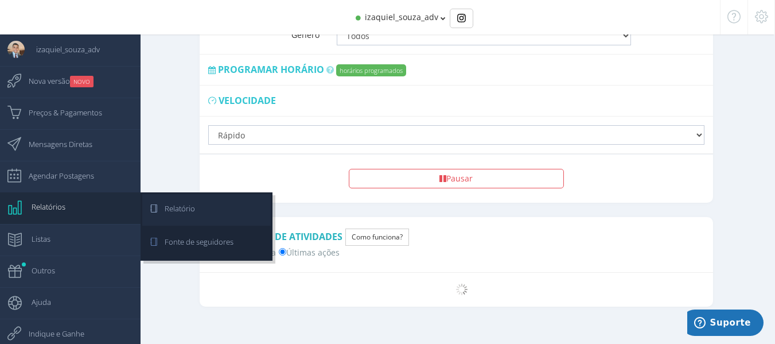 The width and height of the screenshot is (775, 344). I want to click on input: Últimas ações, so click(282, 251).